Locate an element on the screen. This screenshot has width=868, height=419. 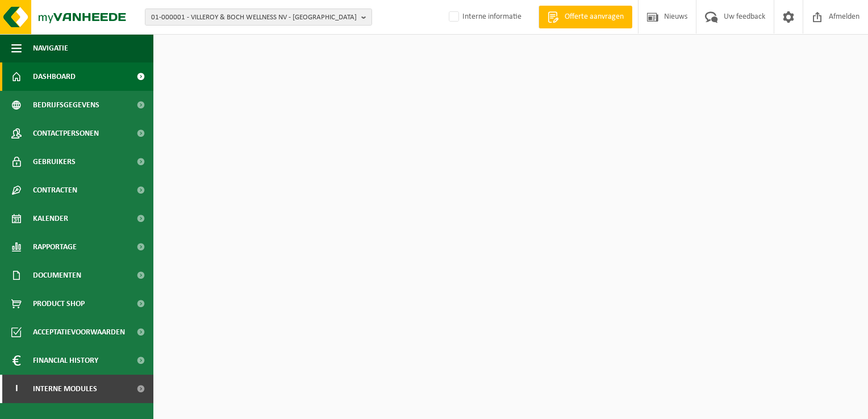
label: Interne informatie is located at coordinates (484, 17).